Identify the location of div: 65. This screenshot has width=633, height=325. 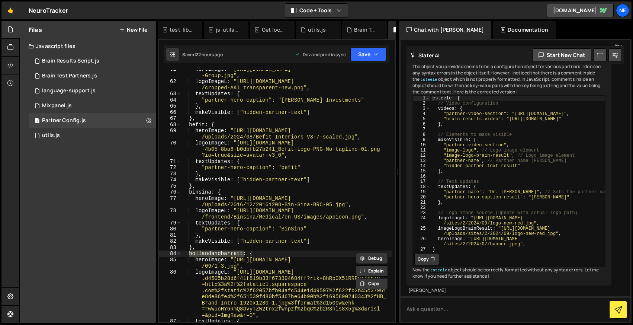
(170, 106).